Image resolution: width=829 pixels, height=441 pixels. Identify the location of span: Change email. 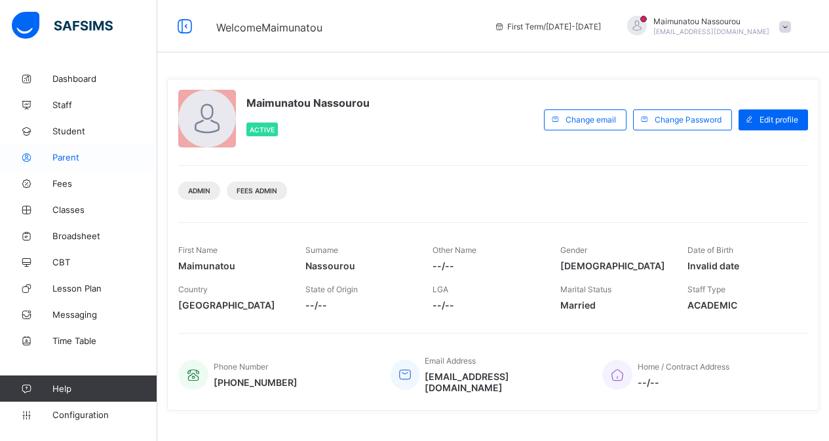
(590, 119).